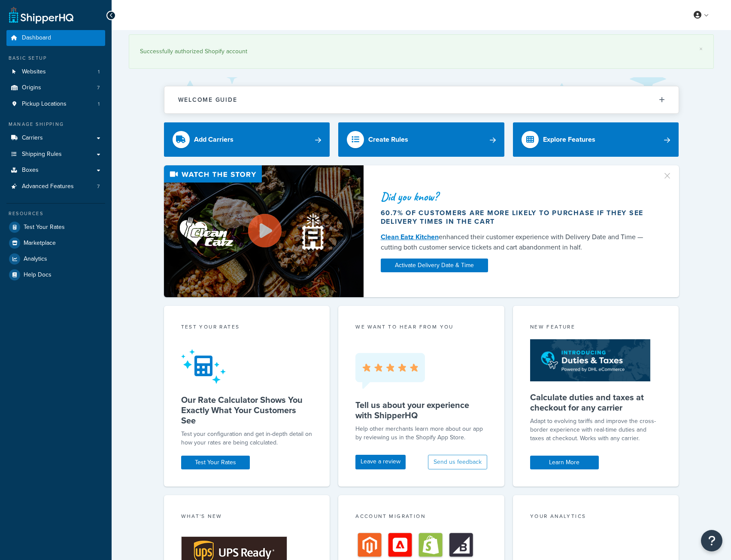  Describe the element at coordinates (596, 403) in the screenshot. I see `h5: Calculate duties and taxes at checkout for any carrier` at that location.